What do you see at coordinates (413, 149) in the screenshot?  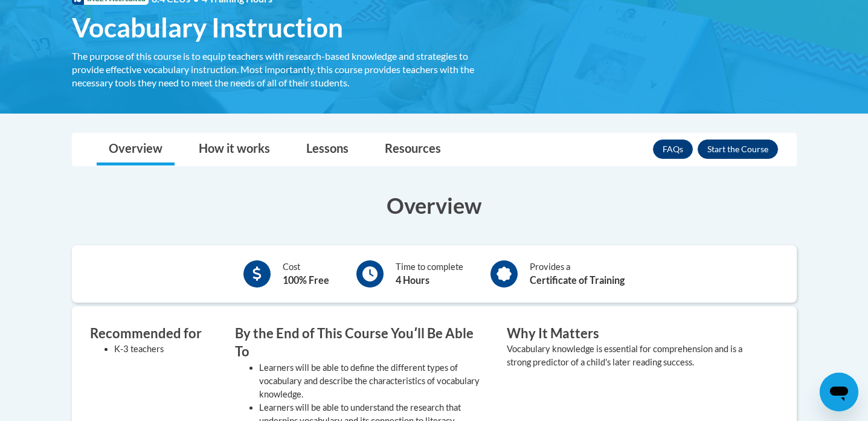 I see `a: Resources` at bounding box center [413, 149].